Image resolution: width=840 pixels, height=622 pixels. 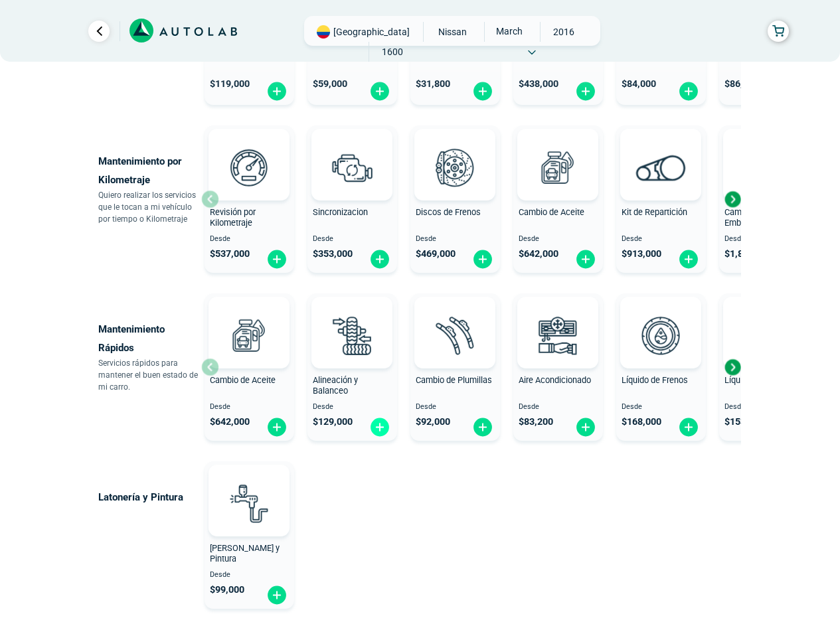 I want to click on button: Discos de Frenos Desde $469,000, so click(x=455, y=199).